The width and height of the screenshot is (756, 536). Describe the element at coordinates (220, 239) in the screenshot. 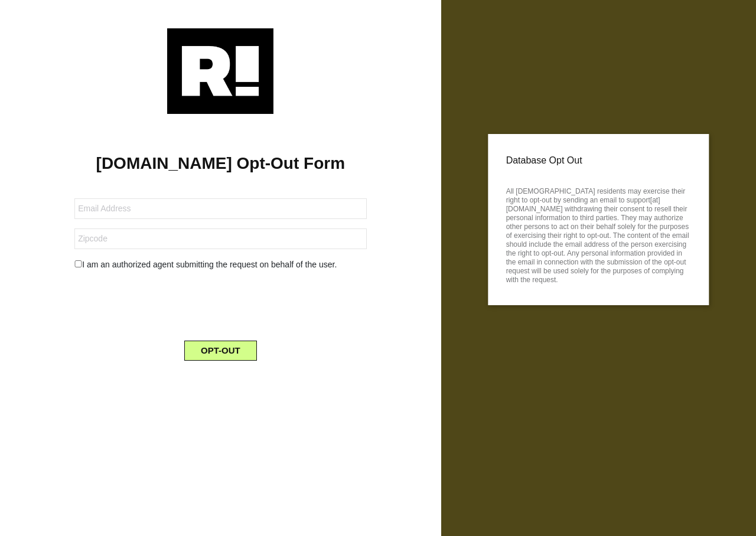

I see `input: Zipcode` at that location.